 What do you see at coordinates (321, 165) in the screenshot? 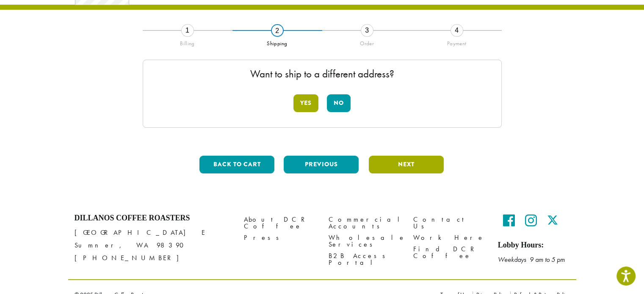
I see `button: Previous` at bounding box center [321, 165].